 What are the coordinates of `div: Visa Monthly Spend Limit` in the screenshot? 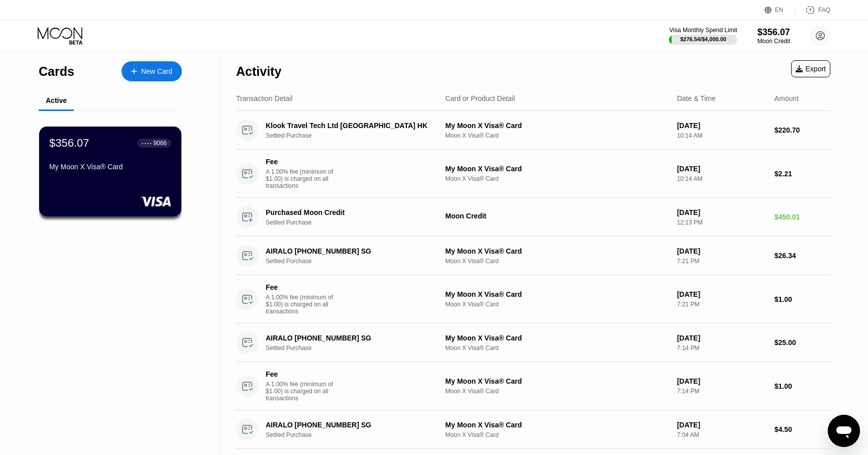 It's located at (703, 30).